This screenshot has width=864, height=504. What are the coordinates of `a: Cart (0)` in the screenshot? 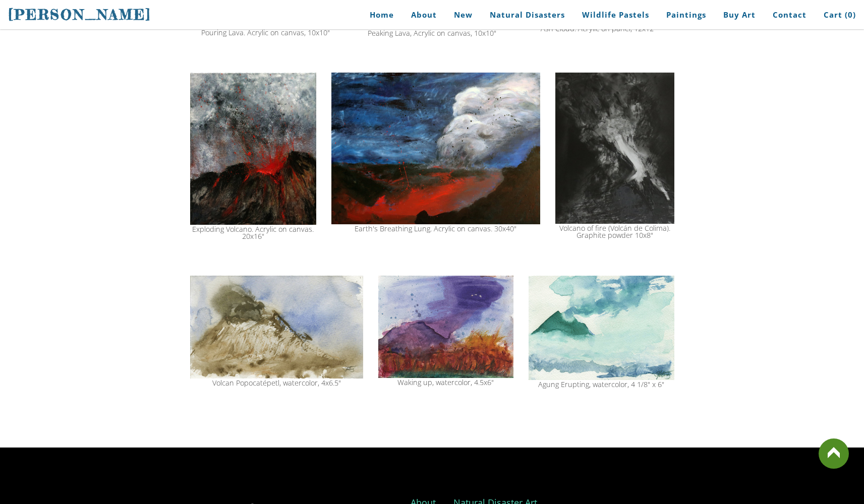 It's located at (835, 14).